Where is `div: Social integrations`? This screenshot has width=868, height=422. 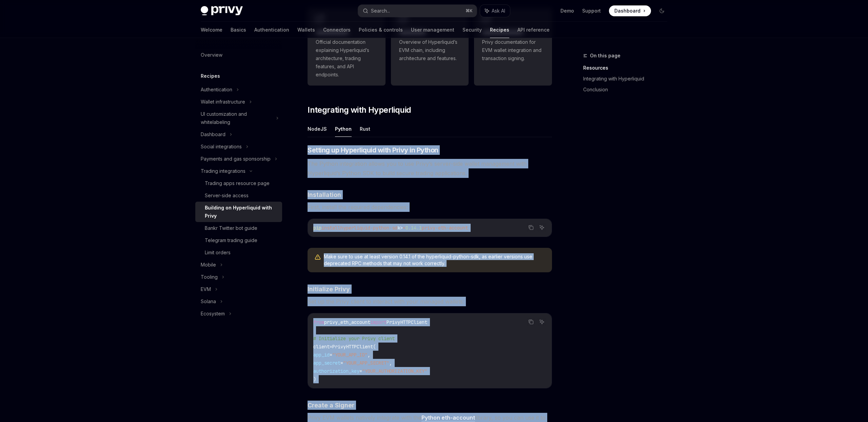
div: Social integrations is located at coordinates (221, 147).